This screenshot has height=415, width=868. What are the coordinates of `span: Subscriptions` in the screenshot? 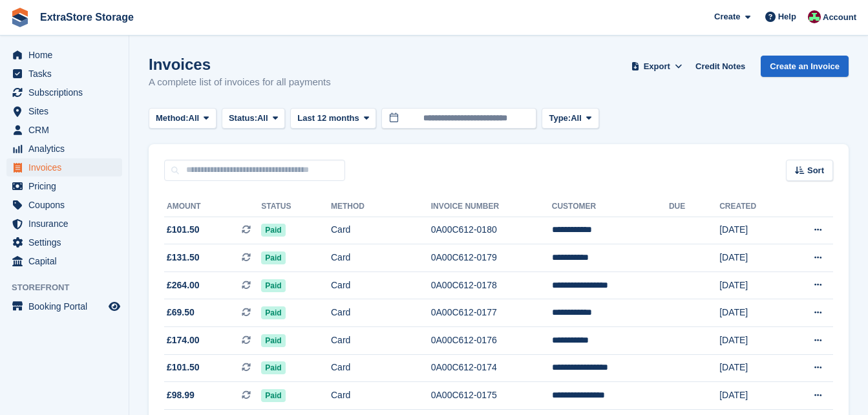 It's located at (67, 93).